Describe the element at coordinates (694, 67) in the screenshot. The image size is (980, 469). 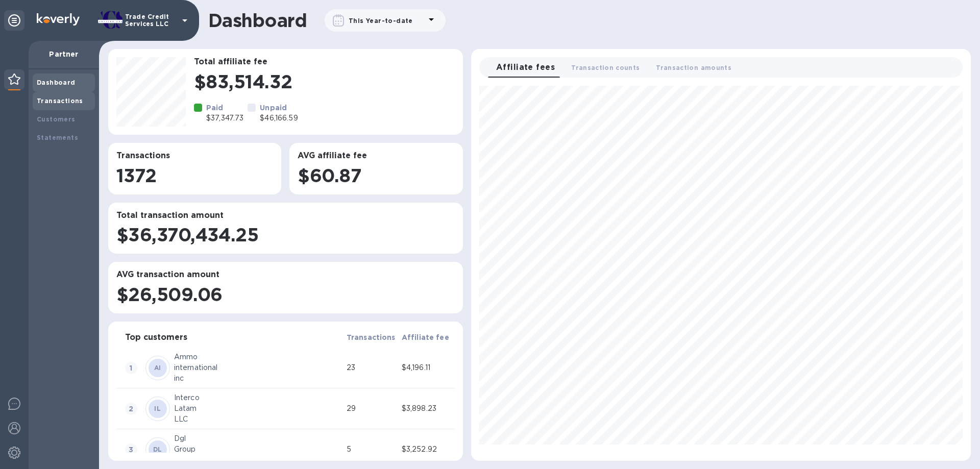
I see `span: Transaction amounts` at that location.